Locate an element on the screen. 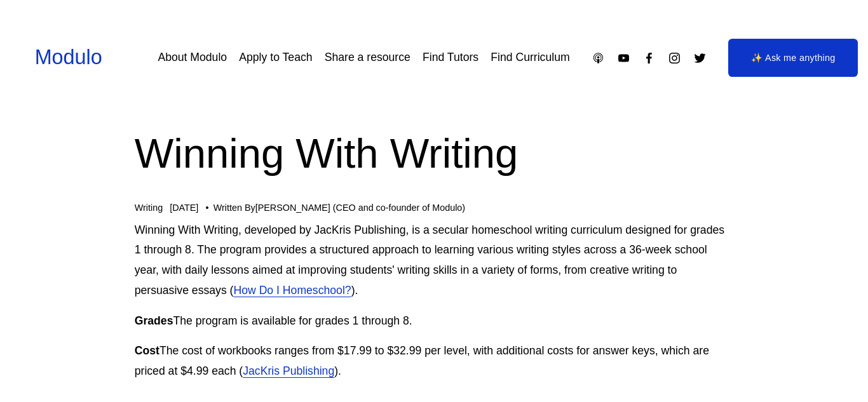 The image size is (868, 402). a: JacKris Publishing is located at coordinates (288, 371).